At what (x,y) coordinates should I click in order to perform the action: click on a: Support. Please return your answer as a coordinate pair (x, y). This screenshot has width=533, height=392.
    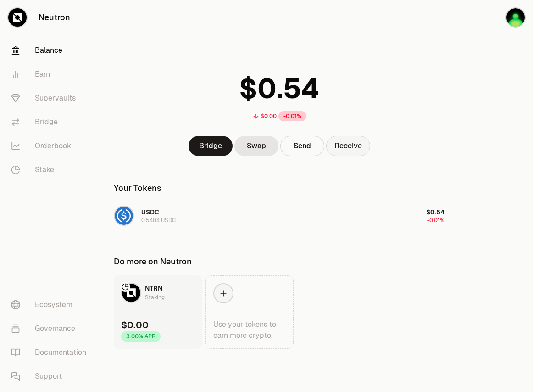
    Looking at the image, I should click on (51, 376).